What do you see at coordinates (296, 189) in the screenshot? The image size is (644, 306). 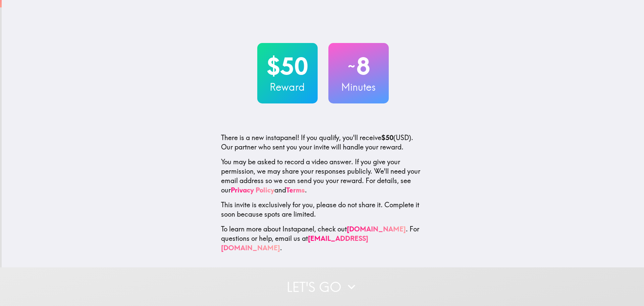 I see `a: Terms` at bounding box center [296, 189].